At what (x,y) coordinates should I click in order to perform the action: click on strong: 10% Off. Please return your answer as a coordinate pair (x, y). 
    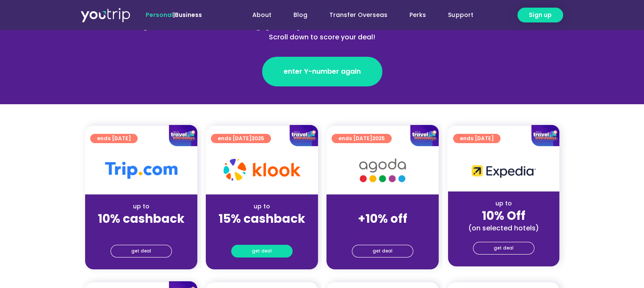
    Looking at the image, I should click on (503, 216).